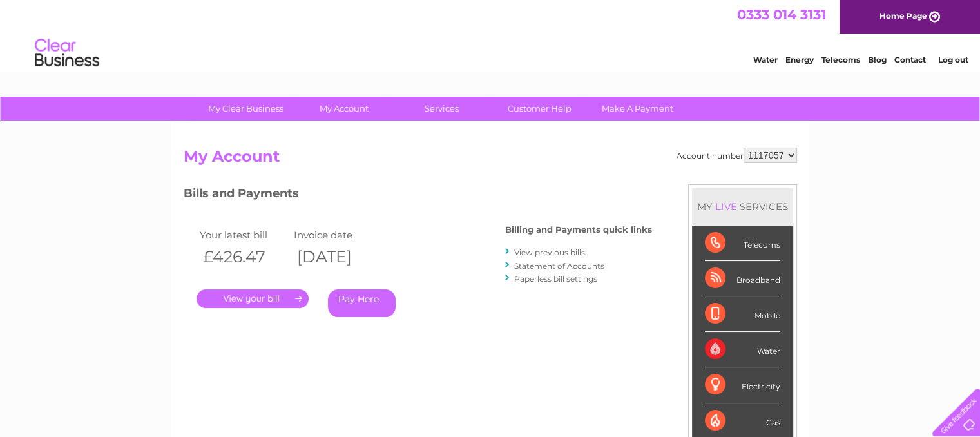  What do you see at coordinates (243, 235) in the screenshot?
I see `td: Your latest bill` at bounding box center [243, 235].